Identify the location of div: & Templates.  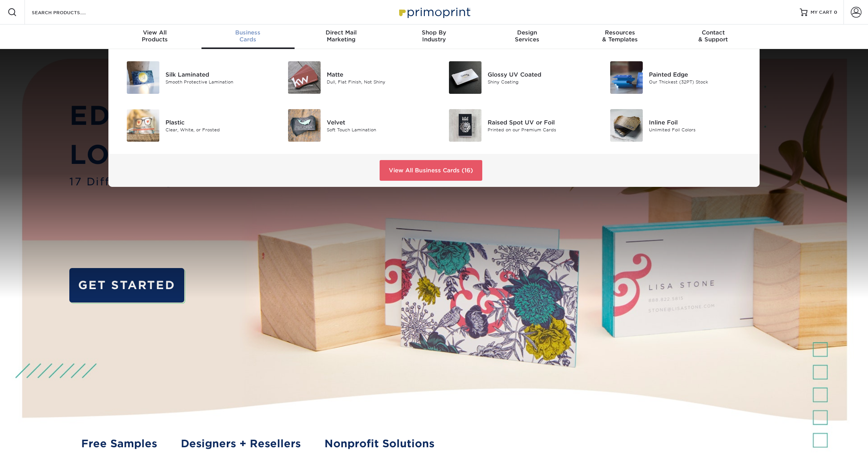
(620, 36).